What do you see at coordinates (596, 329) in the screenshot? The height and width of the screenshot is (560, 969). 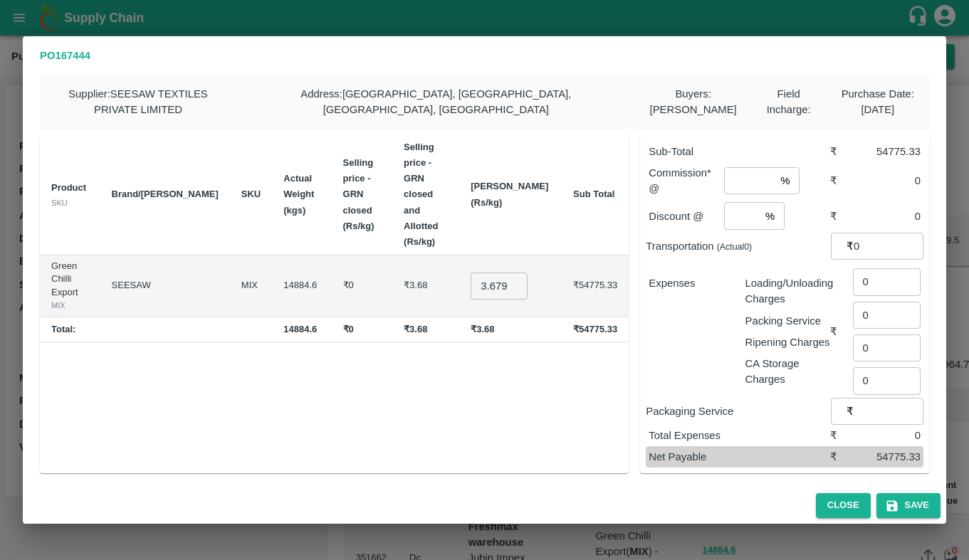 I see `b: ₹54775.33` at bounding box center [596, 329].